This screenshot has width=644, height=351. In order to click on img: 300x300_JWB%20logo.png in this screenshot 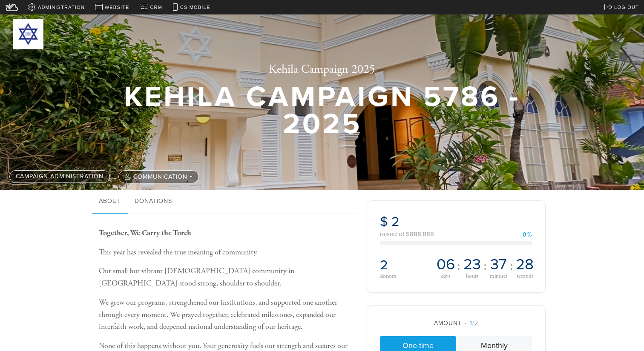, I will do `click(28, 34)`.